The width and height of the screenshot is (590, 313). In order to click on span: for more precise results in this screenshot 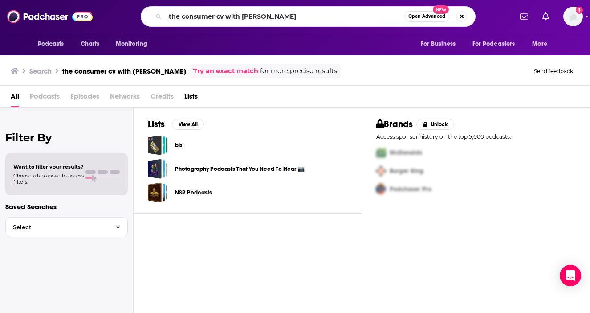, I will do `click(298, 71)`.